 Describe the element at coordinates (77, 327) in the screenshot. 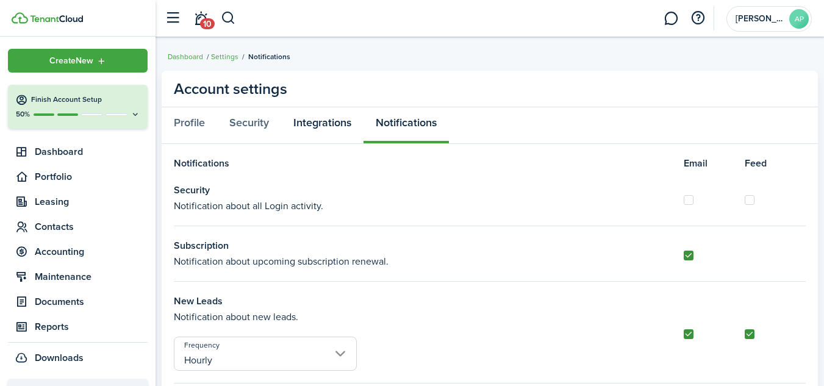

I see `a: Reports` at that location.